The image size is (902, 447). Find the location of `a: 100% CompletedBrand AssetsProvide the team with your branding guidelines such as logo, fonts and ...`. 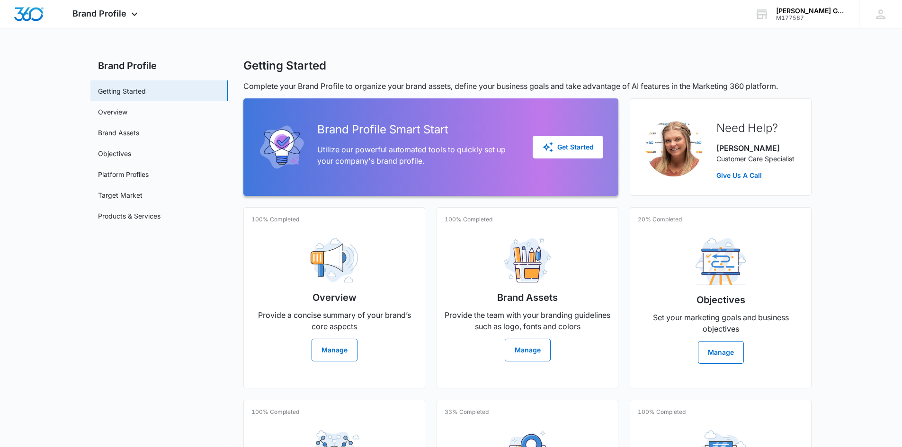

a: 100% CompletedBrand AssetsProvide the team with your branding guidelines such as logo, fonts and ... is located at coordinates (527, 298).